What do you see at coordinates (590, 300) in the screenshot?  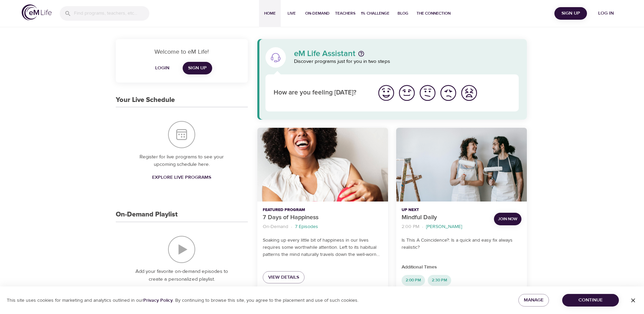 I see `button: Continue` at bounding box center [590, 300].